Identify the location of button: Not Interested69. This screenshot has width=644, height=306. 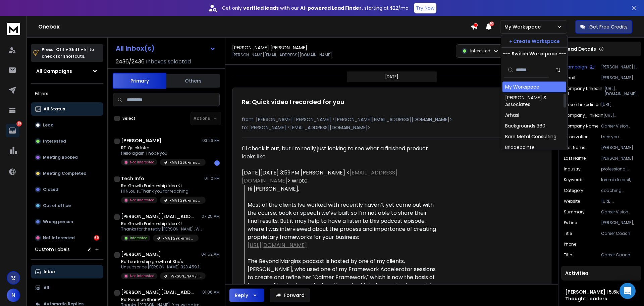
(67, 238).